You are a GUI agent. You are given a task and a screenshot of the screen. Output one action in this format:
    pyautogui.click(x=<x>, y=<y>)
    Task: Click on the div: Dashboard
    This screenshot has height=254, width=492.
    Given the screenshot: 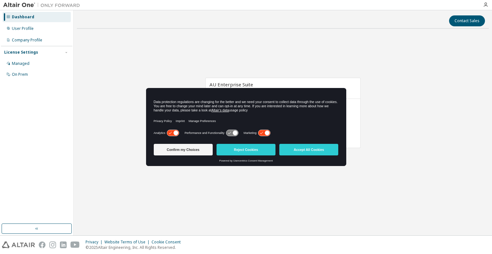 What is the action you would take?
    pyautogui.click(x=23, y=17)
    